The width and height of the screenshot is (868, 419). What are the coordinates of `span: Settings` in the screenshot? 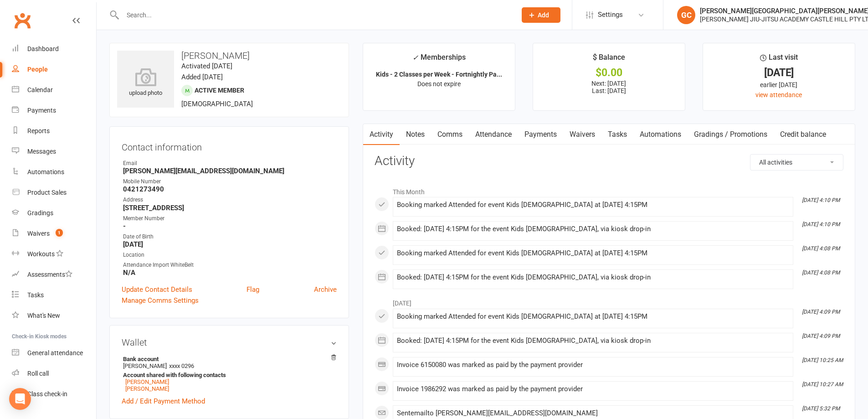 It's located at (610, 15).